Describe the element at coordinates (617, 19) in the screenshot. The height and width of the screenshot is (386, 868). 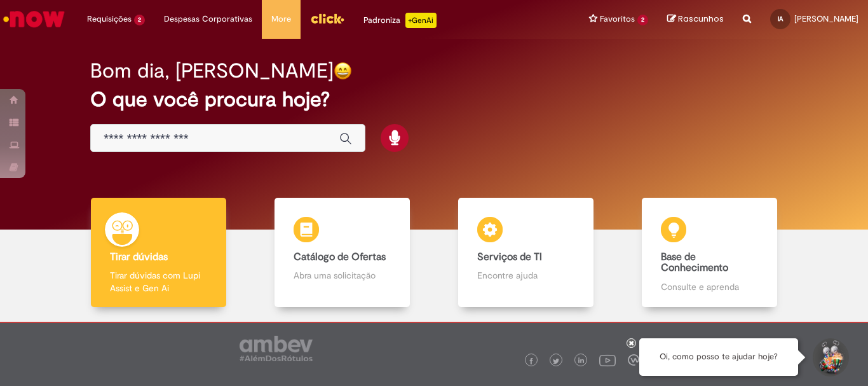
I see `span: Favoritos` at that location.